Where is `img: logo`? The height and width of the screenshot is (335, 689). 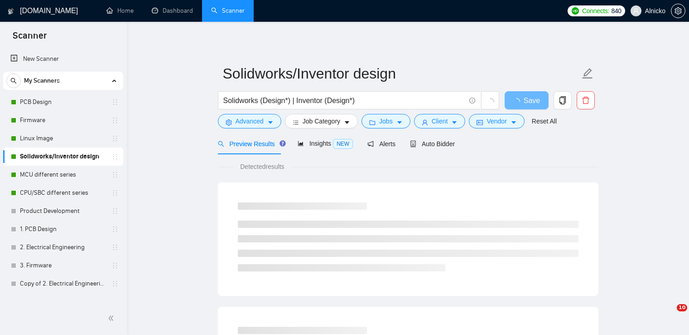 img: logo is located at coordinates (11, 11).